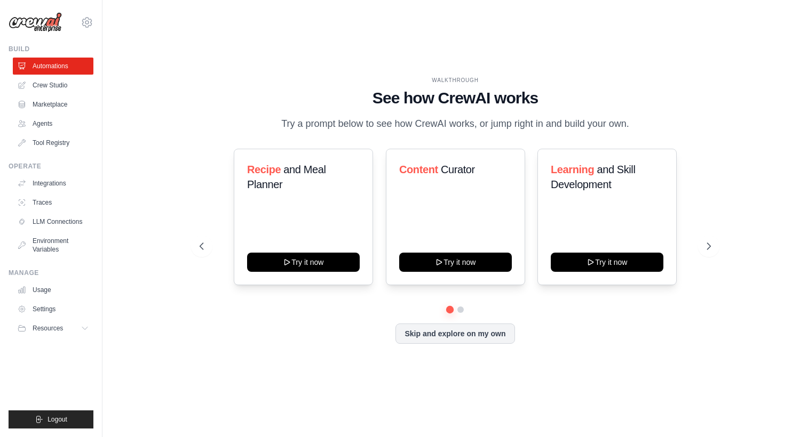 This screenshot has height=437, width=808. What do you see at coordinates (53, 245) in the screenshot?
I see `a: Environment Variables` at bounding box center [53, 245].